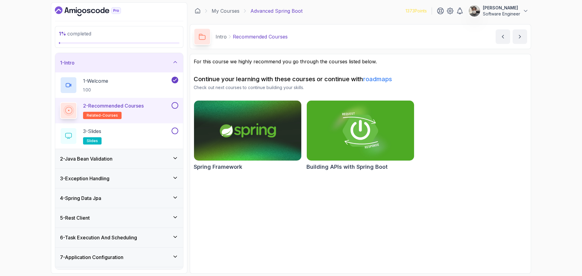 Image resolution: width=582 pixels, height=276 pixels. What do you see at coordinates (361, 136) in the screenshot?
I see `a: Building APIs with Spring Boot cardBuilding APIs with Spring Boot` at bounding box center [361, 136].